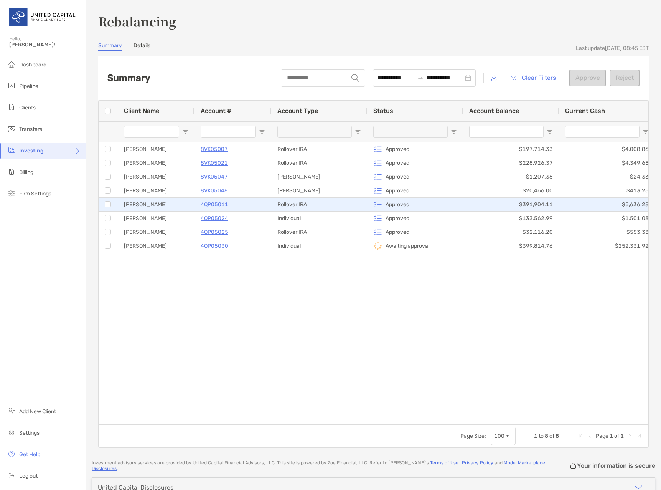  I want to click on span: Add New Client, so click(38, 411).